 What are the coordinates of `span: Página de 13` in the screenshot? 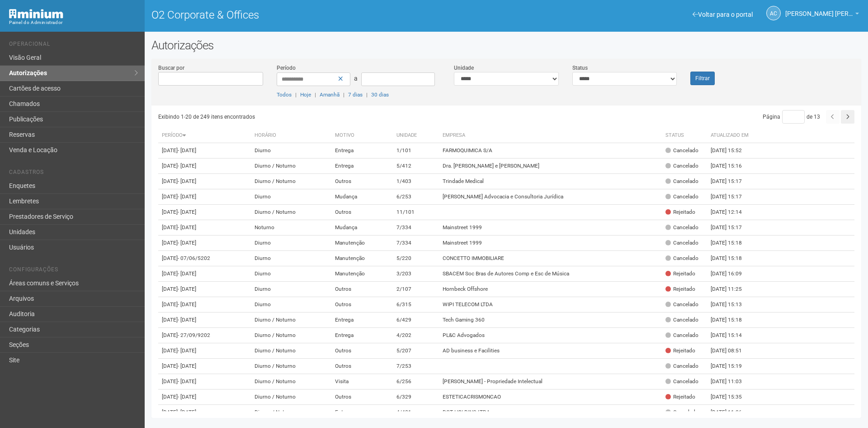 It's located at (791, 117).